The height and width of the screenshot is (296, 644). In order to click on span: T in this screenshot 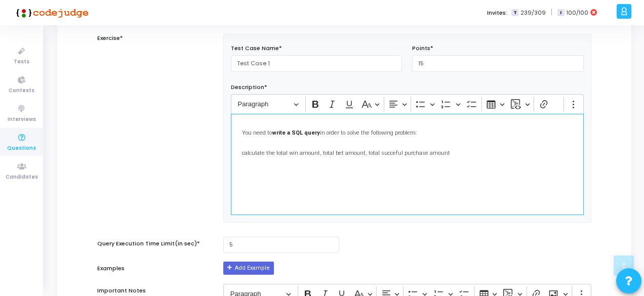, I will do `click(514, 12)`.